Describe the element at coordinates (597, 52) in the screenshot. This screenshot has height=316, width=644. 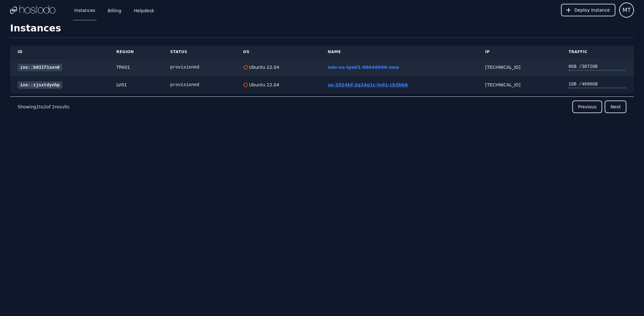
I see `th: Traffic` at that location.